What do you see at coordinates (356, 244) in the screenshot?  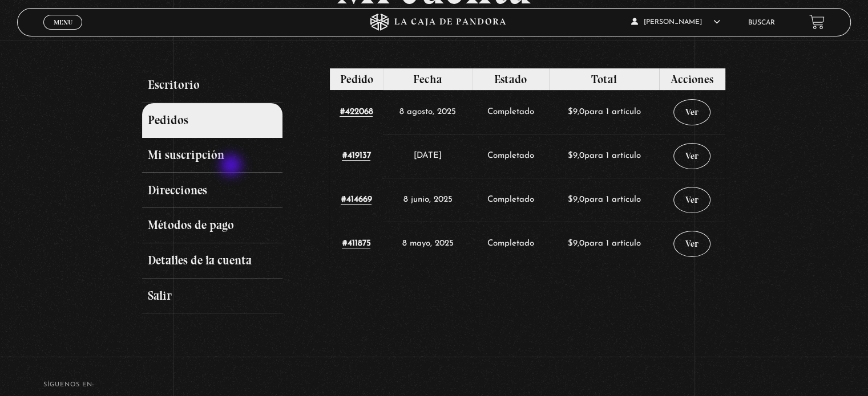 I see `a: Ver número del pedido 411875` at bounding box center [356, 244].